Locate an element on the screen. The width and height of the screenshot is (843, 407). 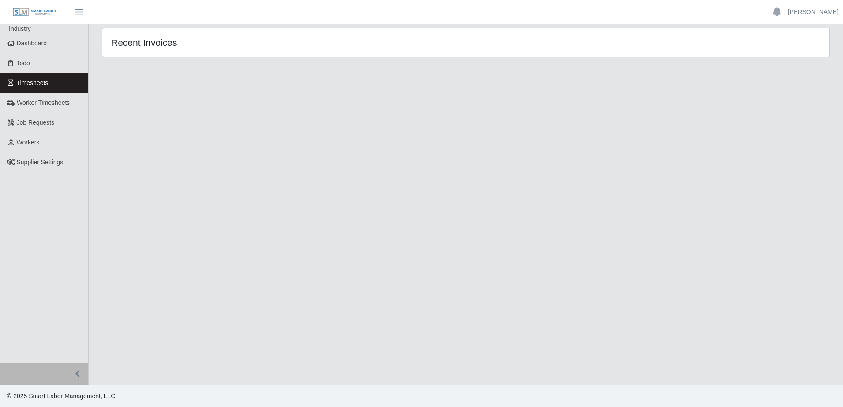
span: Worker Timesheets is located at coordinates (43, 103).